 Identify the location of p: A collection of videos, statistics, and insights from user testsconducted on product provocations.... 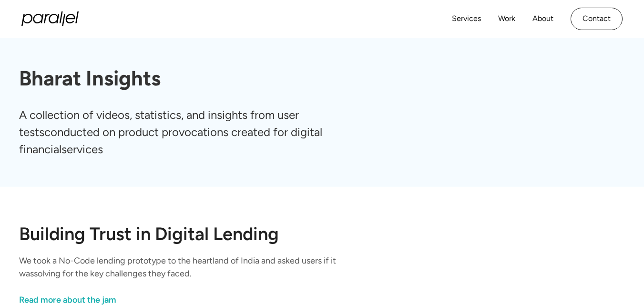
(189, 132).